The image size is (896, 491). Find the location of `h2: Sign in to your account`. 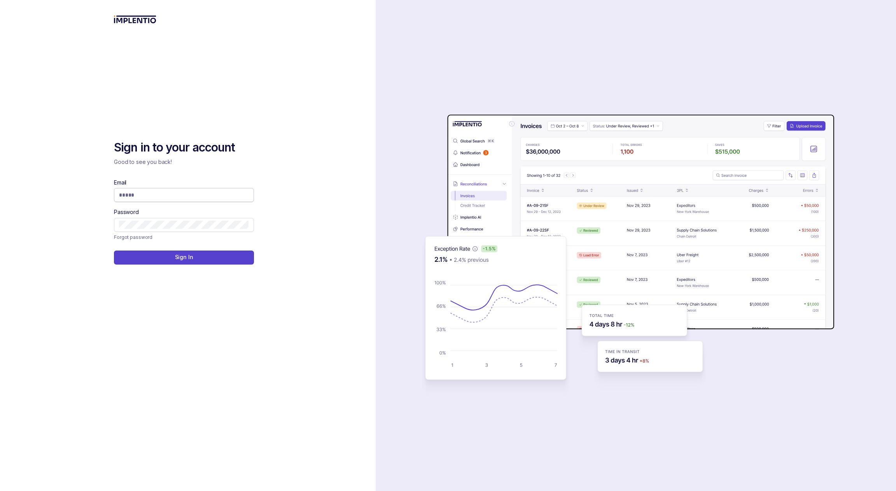

h2: Sign in to your account is located at coordinates (184, 148).